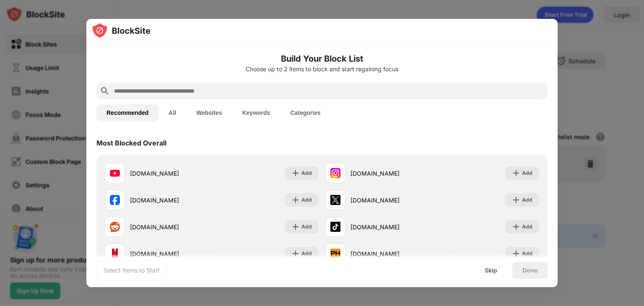 Image resolution: width=644 pixels, height=306 pixels. What do you see at coordinates (172, 113) in the screenshot?
I see `button: All` at bounding box center [172, 113].